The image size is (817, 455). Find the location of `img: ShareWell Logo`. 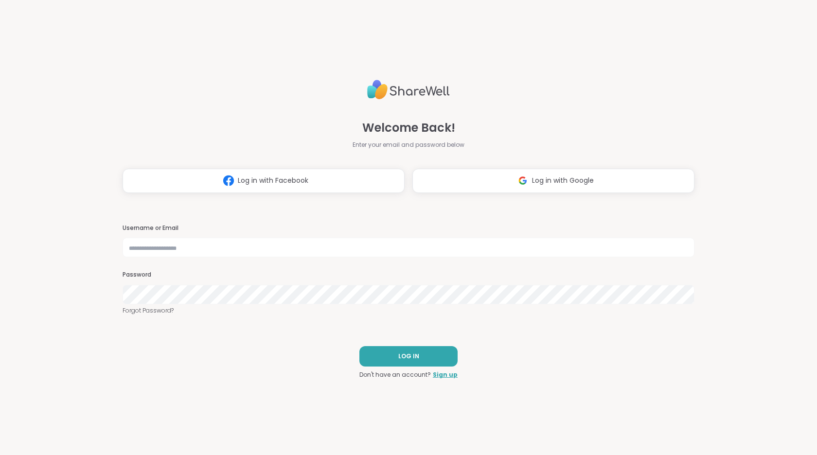

img: ShareWell Logo is located at coordinates (409, 89).